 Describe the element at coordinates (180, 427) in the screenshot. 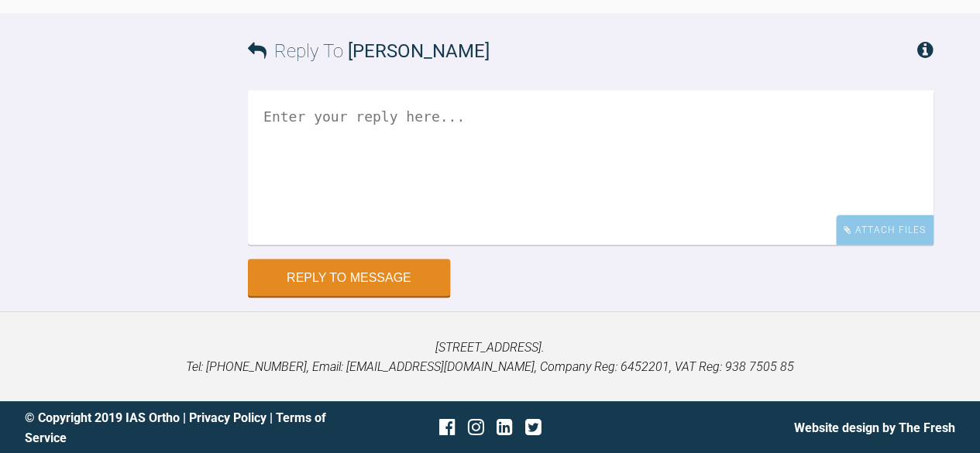

I see `div: © Copyright 2019 IAS Ortho | |` at that location.